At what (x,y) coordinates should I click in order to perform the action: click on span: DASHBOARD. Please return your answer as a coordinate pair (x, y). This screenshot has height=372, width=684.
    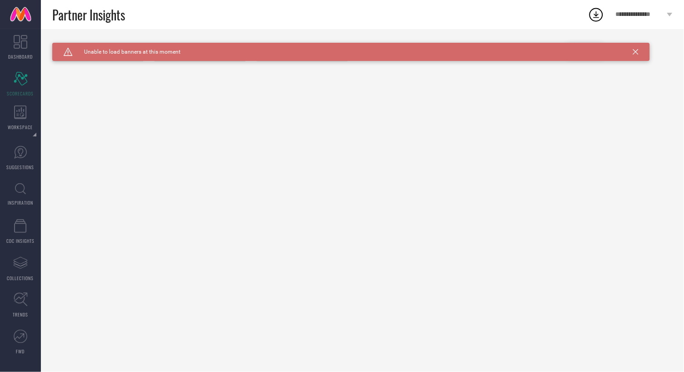
    Looking at the image, I should click on (20, 56).